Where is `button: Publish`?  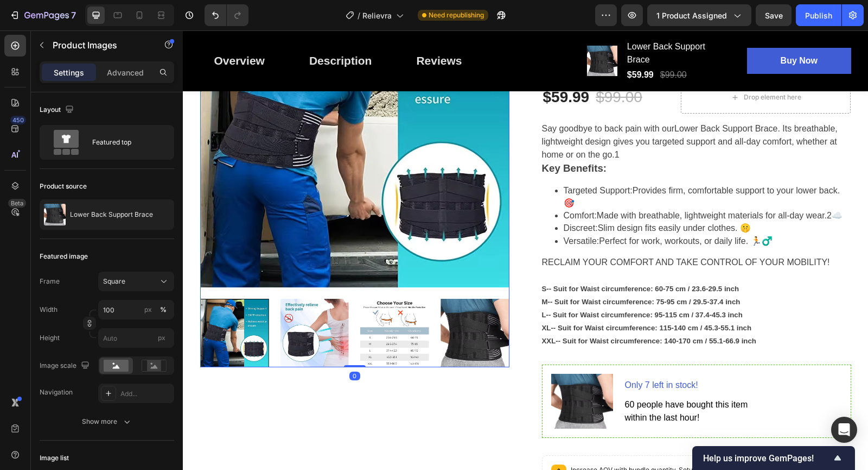
button: Publish is located at coordinates (819, 15).